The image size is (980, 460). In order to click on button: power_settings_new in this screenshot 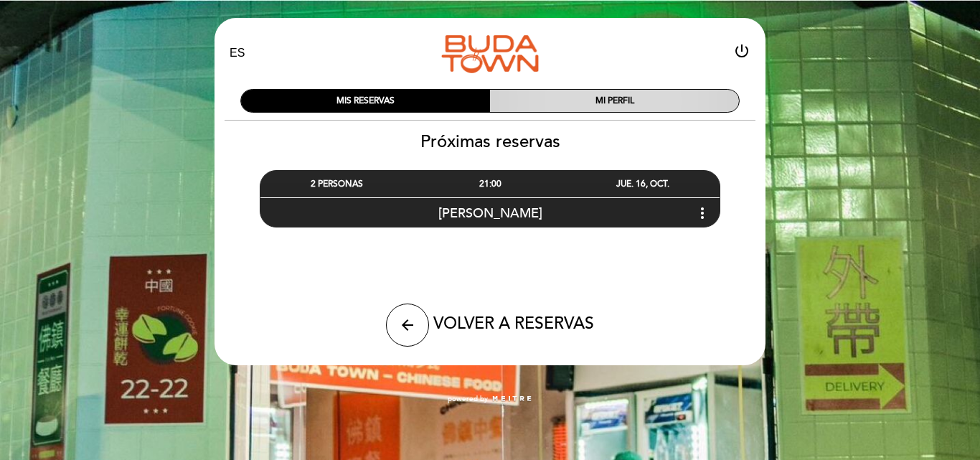, I will do `click(742, 53)`.